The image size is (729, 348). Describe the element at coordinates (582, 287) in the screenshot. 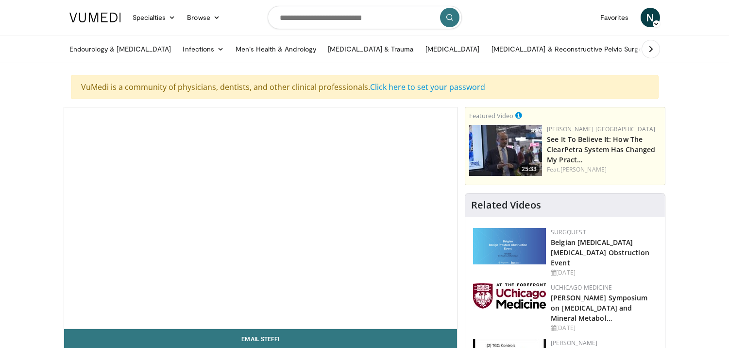

I see `a: UChicago Medicine` at that location.